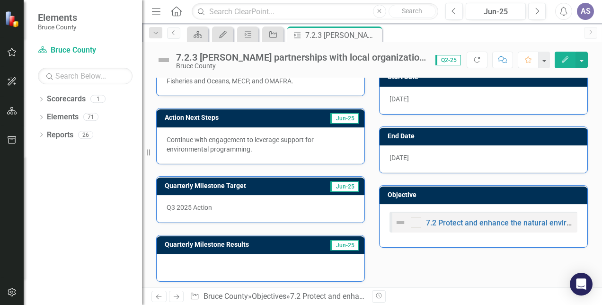 Image resolution: width=602 pixels, height=305 pixels. I want to click on div: 26, so click(86, 134).